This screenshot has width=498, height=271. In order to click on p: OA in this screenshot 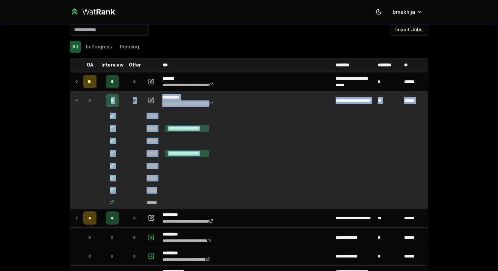, I will do `click(90, 65)`.